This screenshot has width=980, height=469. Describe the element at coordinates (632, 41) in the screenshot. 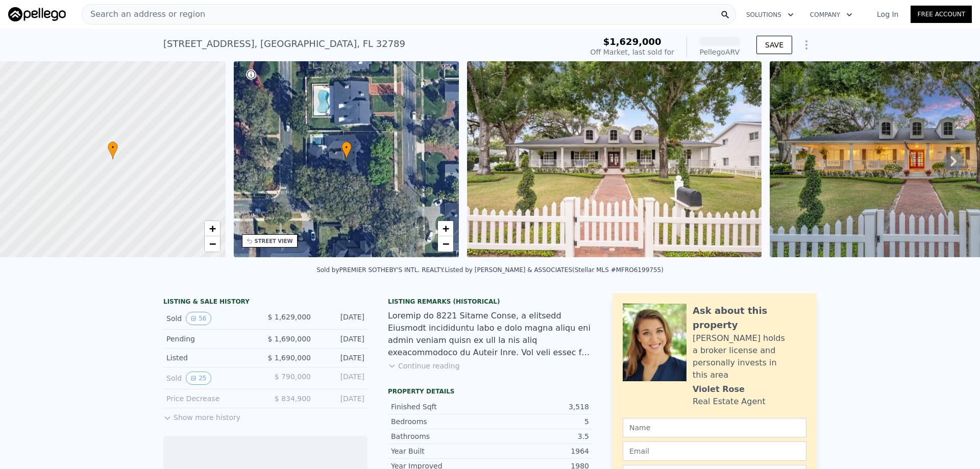

I see `span: $1,629,000` at that location.